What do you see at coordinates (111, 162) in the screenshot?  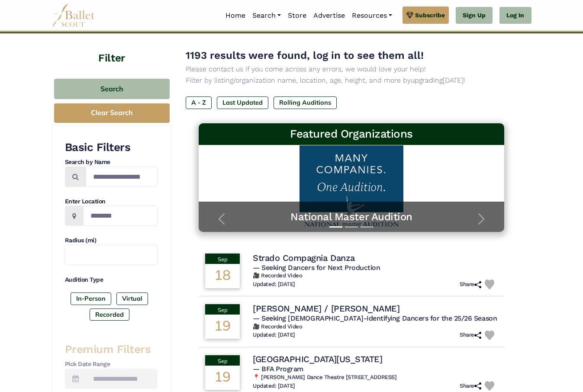 I see `h4: Search by Name` at bounding box center [111, 162].